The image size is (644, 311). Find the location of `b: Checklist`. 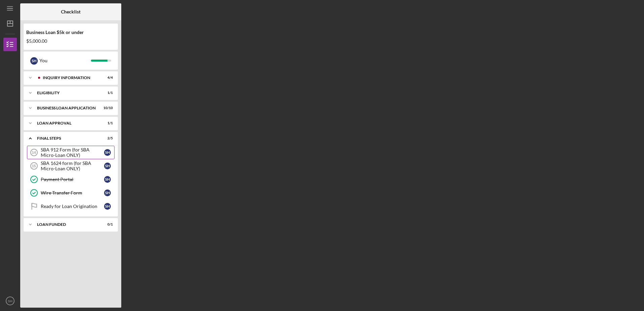

b: Checklist is located at coordinates (71, 12).